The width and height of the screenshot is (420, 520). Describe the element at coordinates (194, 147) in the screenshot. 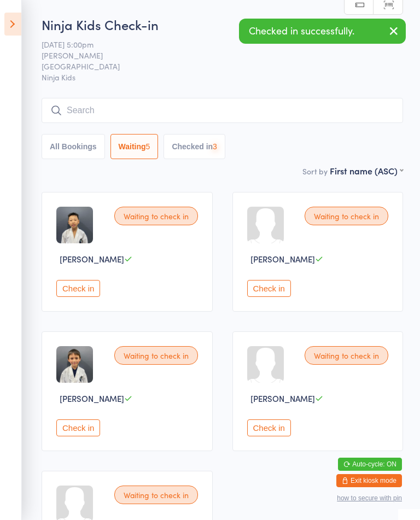

I see `button: Checked in3` at that location.